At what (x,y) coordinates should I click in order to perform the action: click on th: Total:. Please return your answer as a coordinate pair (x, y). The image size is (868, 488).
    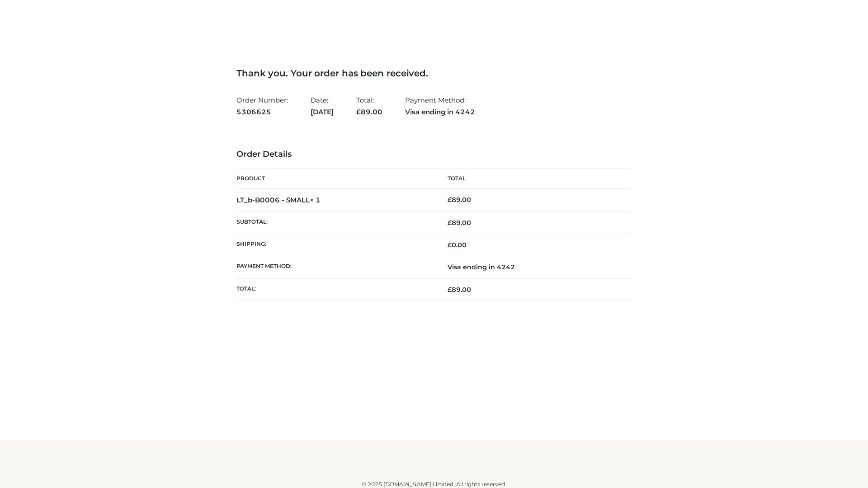
    Looking at the image, I should click on (335, 289).